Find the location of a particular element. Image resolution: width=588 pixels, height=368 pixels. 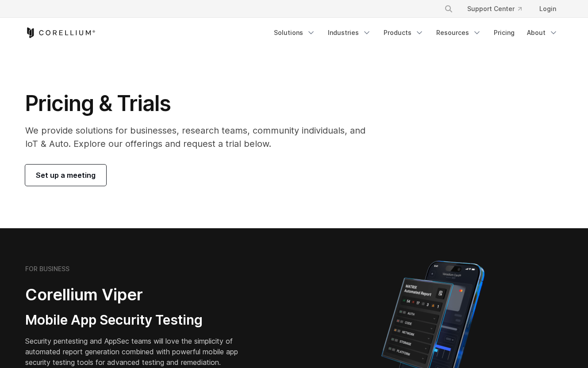

h3: Mobile App Security Testing is located at coordinates (138, 320).